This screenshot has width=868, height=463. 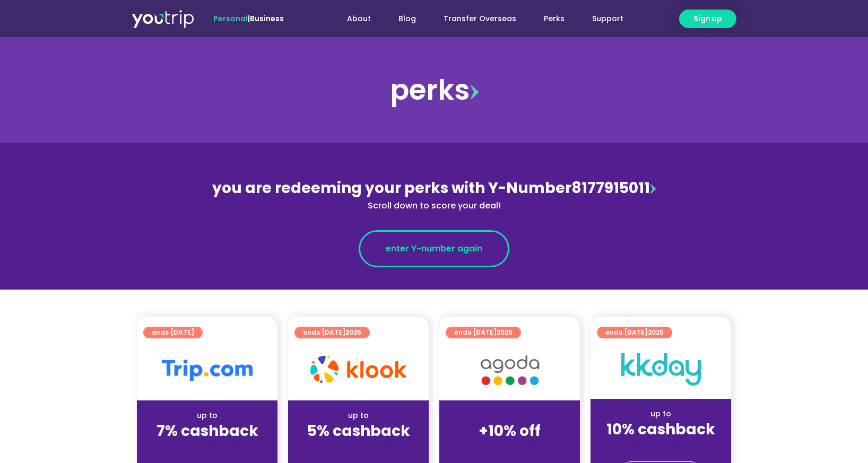 I want to click on a: Support, so click(x=608, y=19).